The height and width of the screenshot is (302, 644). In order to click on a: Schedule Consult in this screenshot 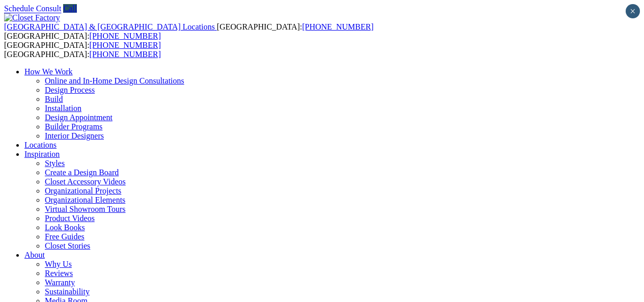, I will do `click(33, 8)`.